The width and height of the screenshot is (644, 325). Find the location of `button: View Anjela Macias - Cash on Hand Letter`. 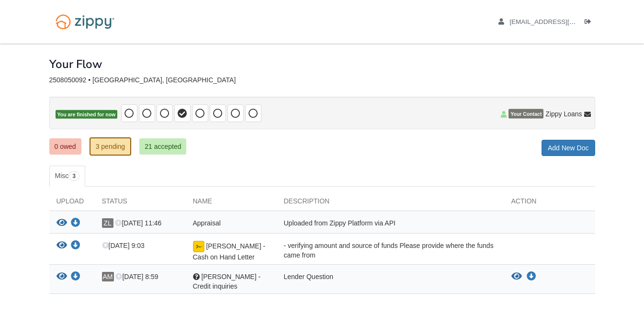

button: View Anjela Macias - Cash on Hand Letter is located at coordinates (62, 246).